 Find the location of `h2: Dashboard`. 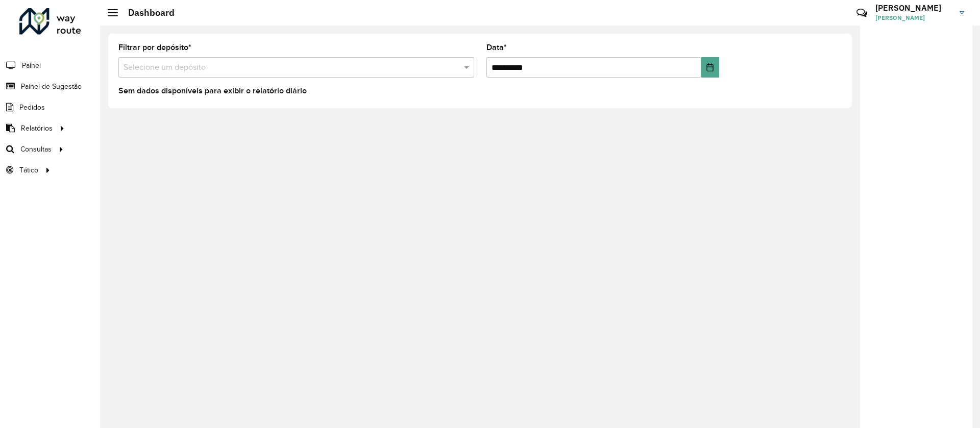

h2: Dashboard is located at coordinates (146, 13).